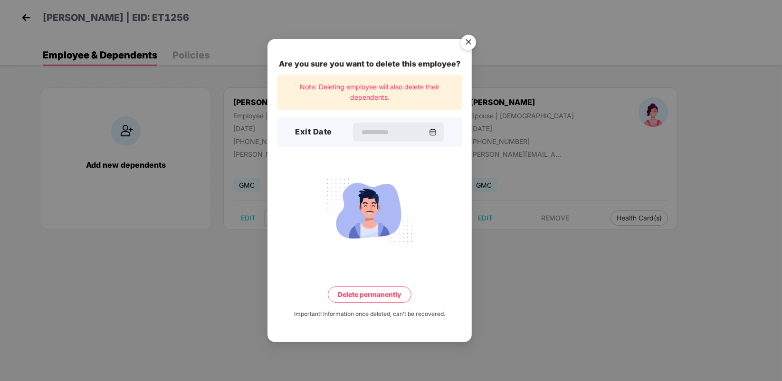 This screenshot has width=782, height=381. What do you see at coordinates (370, 210) in the screenshot?
I see `img: svg+xml;base64,PHN2ZyB4bWxucz0iaHR0cDovL3d3dy53My5vcmcvMjAwMC9zdmciIHdpZHRoPSIyMjQiIGhlaWdodD0iMT...` at bounding box center [370, 210].